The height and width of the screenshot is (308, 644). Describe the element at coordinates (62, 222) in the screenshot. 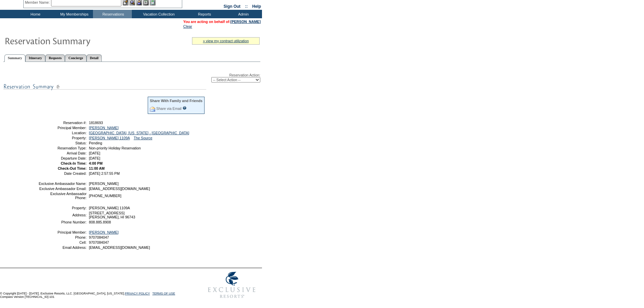

I see `td: Phone Number:` at that location.